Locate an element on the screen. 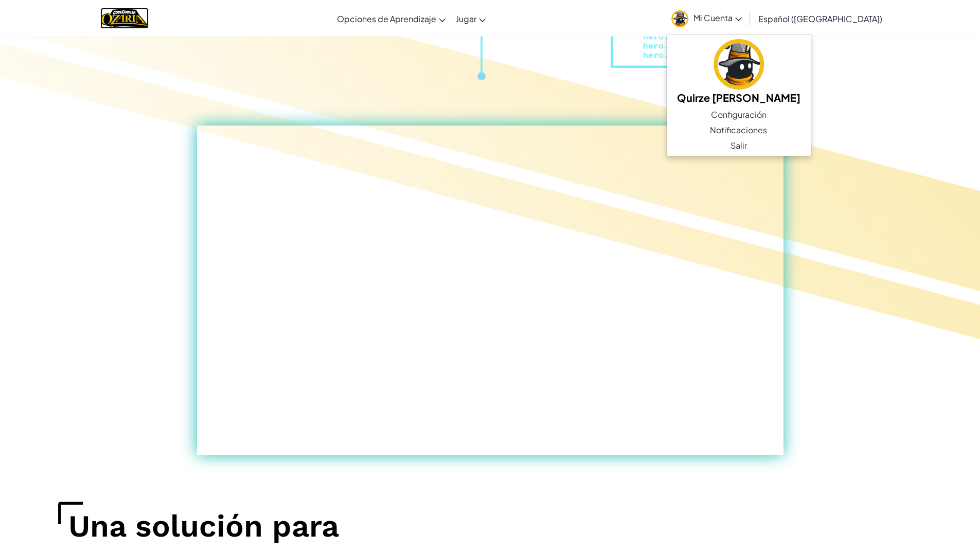  a: Jugar is located at coordinates (471, 18).